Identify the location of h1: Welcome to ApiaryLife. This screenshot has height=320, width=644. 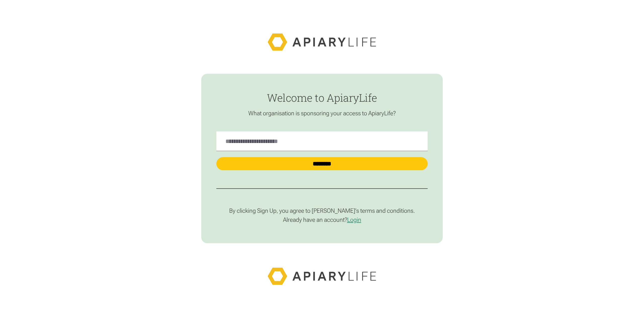
(322, 98).